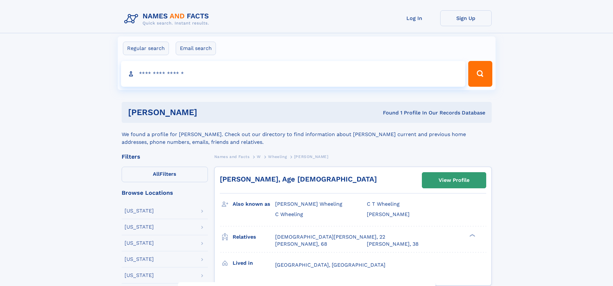 This screenshot has height=286, width=613. Describe the element at coordinates (156, 174) in the screenshot. I see `span: All` at that location.